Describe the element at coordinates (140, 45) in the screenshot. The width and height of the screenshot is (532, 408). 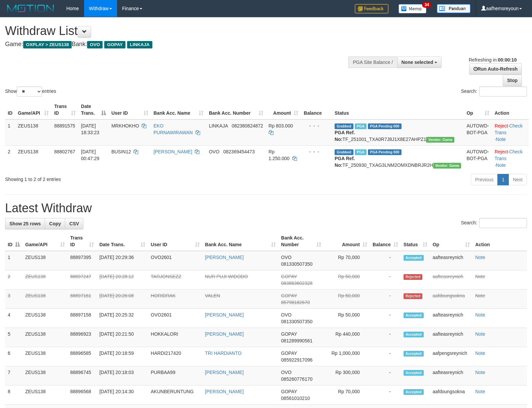
I see `span: LINKAJA` at that location.